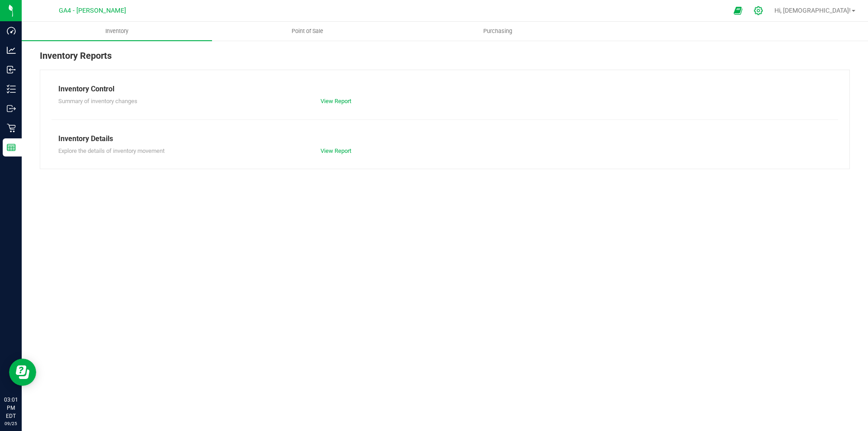  Describe the element at coordinates (117, 31) in the screenshot. I see `span: Inventory` at that location.